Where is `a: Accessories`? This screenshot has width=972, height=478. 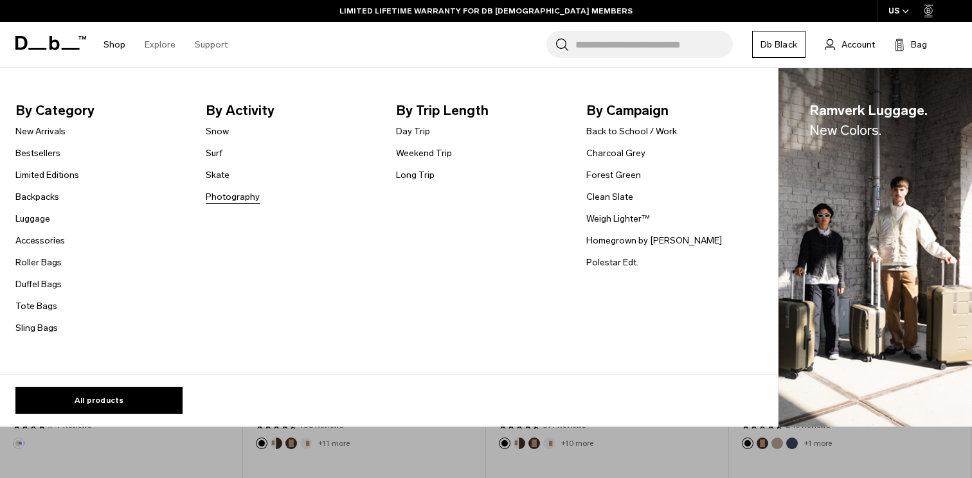 a: Accessories is located at coordinates (40, 240).